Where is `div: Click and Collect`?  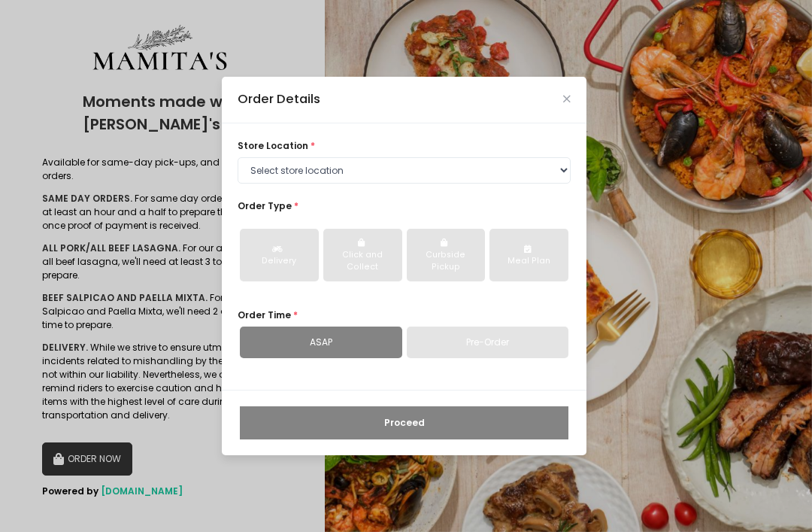 div: Click and Collect is located at coordinates (362, 261).